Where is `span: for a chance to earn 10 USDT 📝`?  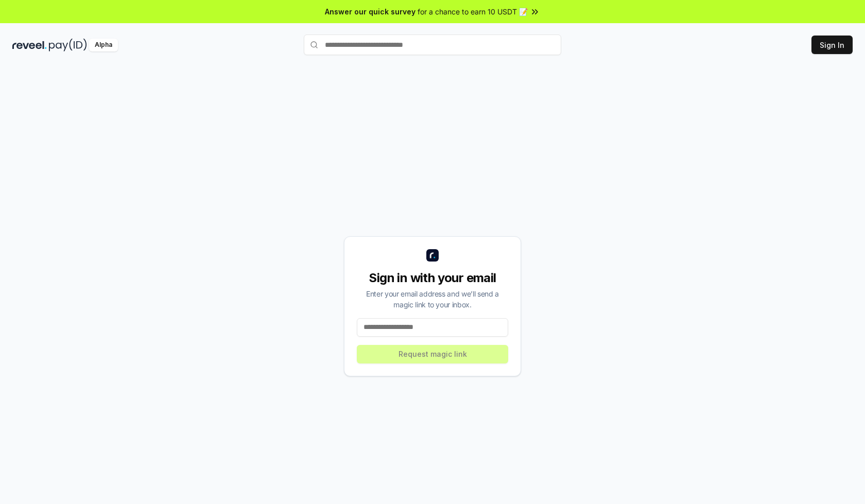 span: for a chance to earn 10 USDT 📝 is located at coordinates (473, 12).